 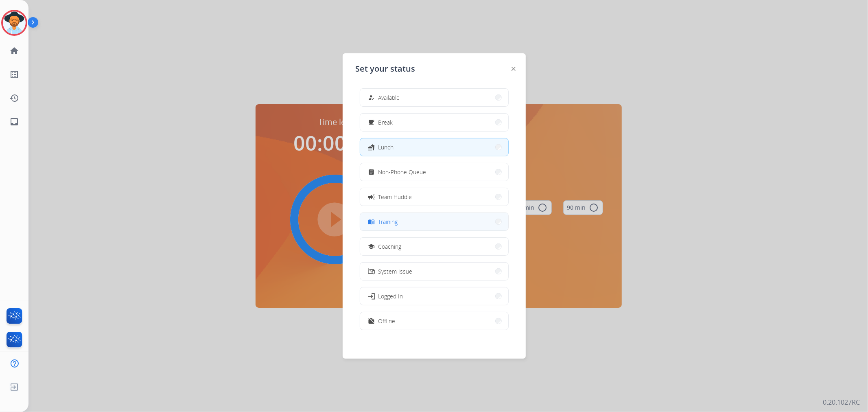 I want to click on mat-icon: home, so click(x=14, y=51).